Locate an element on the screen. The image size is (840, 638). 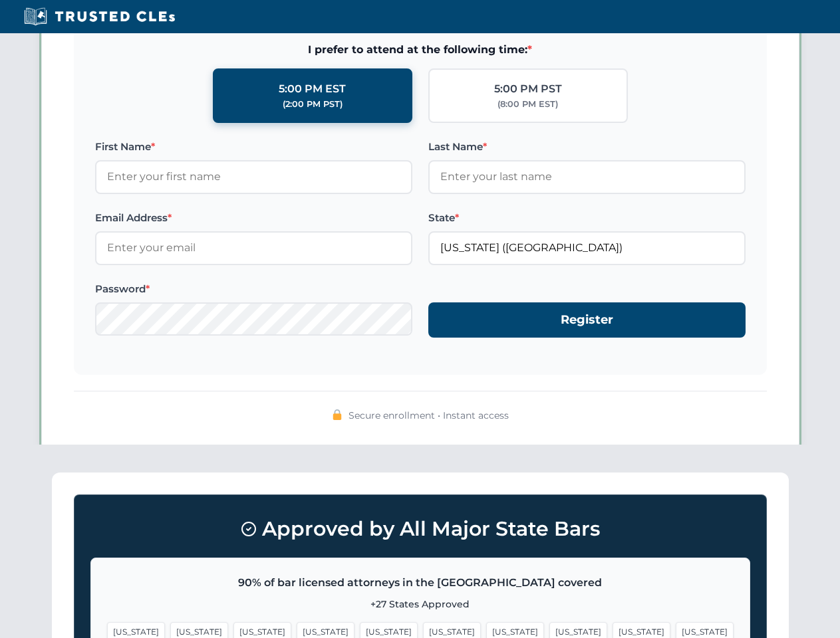
label: Email Address is located at coordinates (254, 218).